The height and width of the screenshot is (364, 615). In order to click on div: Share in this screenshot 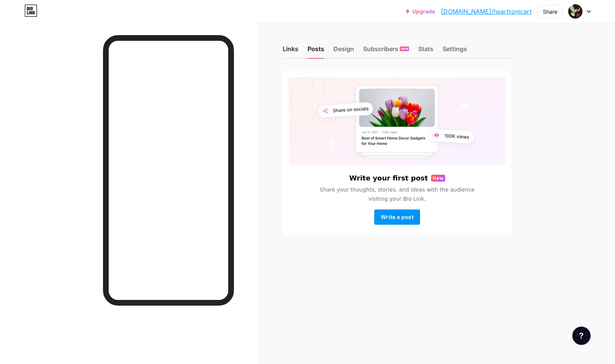, I will do `click(550, 11)`.